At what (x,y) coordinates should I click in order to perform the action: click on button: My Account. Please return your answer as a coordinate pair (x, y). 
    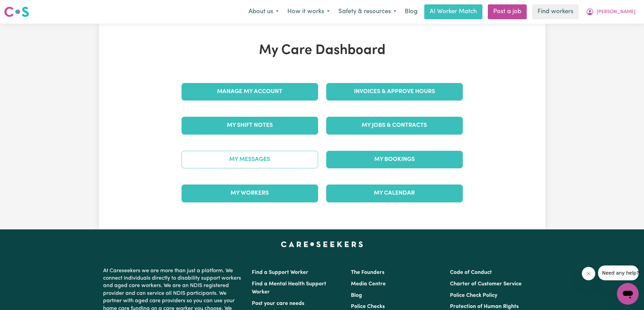
    Looking at the image, I should click on (610, 12).